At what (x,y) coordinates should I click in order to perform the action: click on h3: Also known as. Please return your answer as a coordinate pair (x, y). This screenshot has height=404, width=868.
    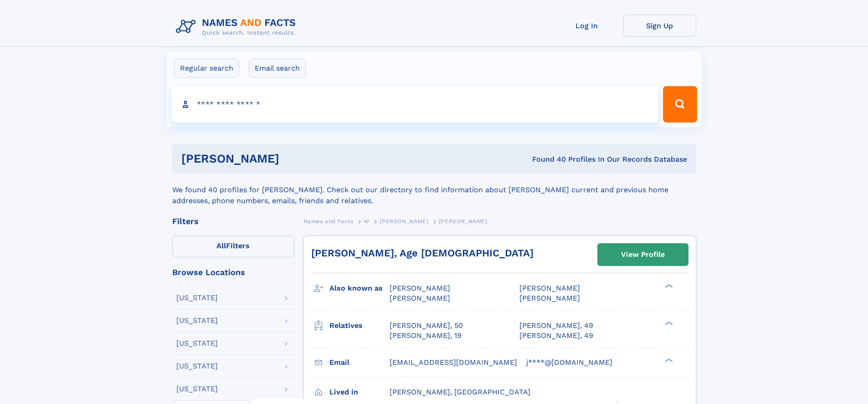
    Looking at the image, I should click on (360, 288).